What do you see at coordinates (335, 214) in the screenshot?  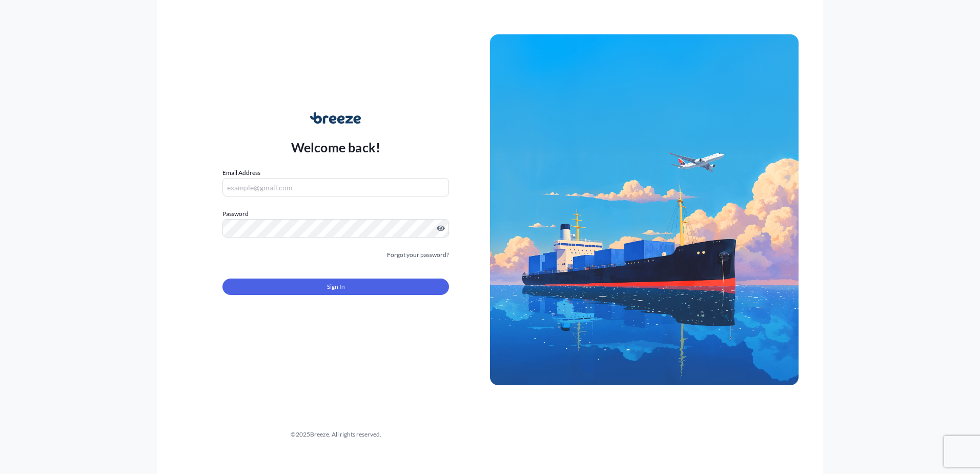 I see `label: Password` at bounding box center [335, 214].